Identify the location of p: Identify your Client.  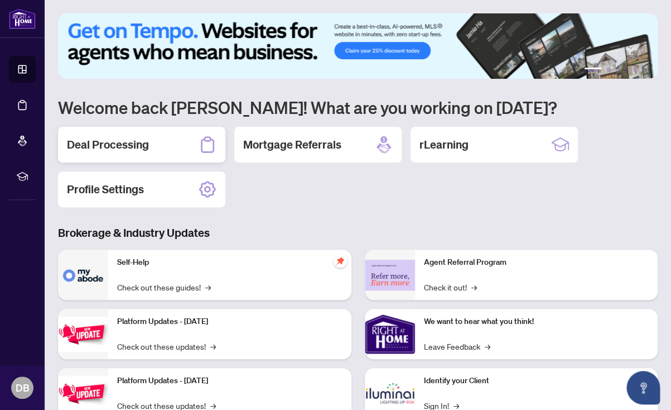
(537, 381).